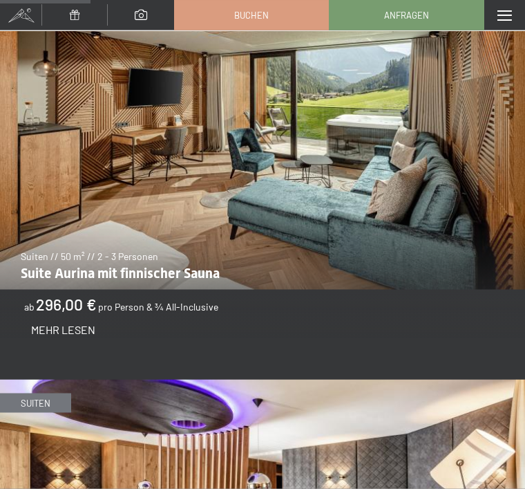 The height and width of the screenshot is (489, 525). What do you see at coordinates (252, 15) in the screenshot?
I see `span: Buchen` at bounding box center [252, 15].